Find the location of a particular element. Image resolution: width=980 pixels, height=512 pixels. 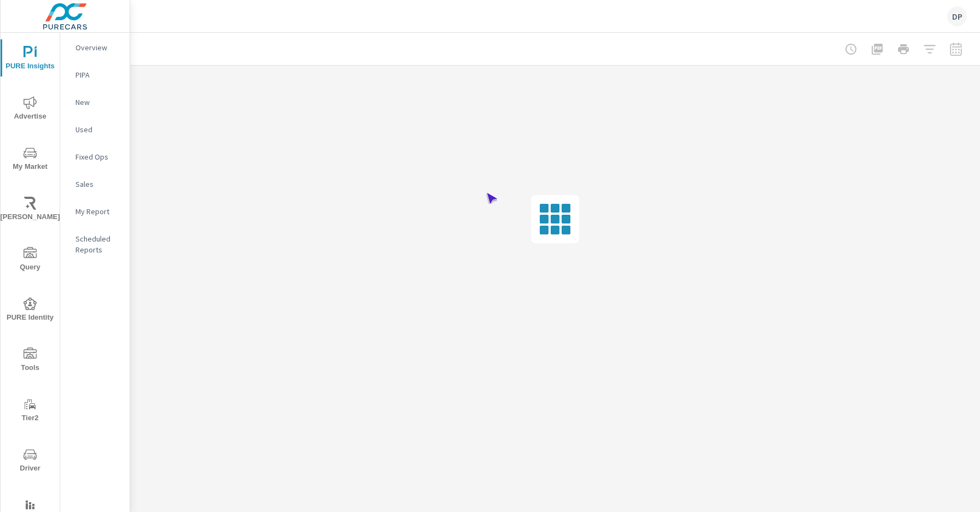

div: Fixed Ops is located at coordinates (94, 157).